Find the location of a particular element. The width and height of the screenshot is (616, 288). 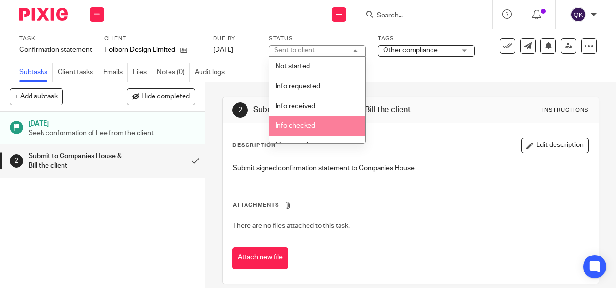

span: Attachments is located at coordinates (256, 204).